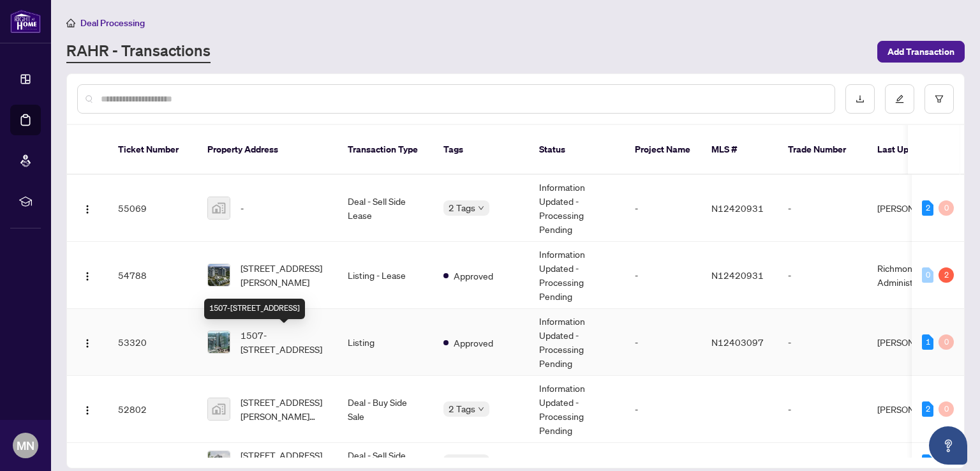 The height and width of the screenshot is (471, 980). I want to click on th: Ticket Number, so click(152, 150).